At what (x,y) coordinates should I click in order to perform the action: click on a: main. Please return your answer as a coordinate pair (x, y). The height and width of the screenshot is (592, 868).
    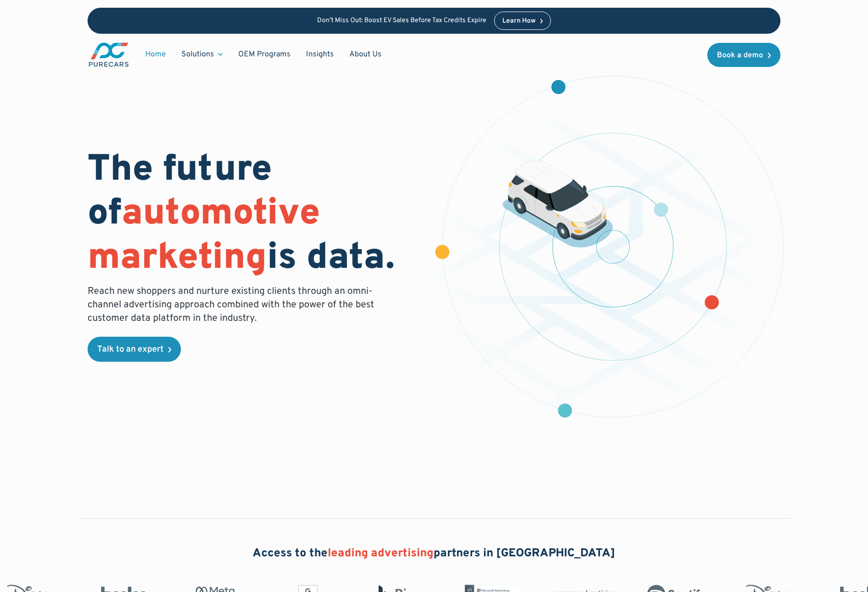
    Looking at the image, I should click on (108, 54).